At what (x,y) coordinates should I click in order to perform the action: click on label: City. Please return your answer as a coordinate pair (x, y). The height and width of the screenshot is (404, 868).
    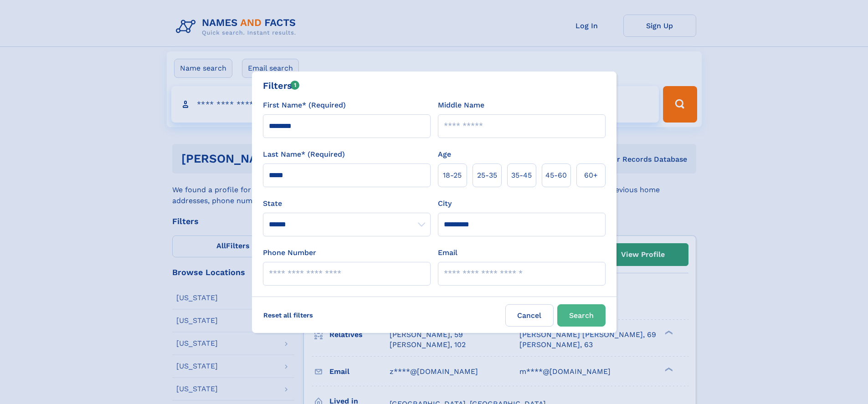
    Looking at the image, I should click on (445, 203).